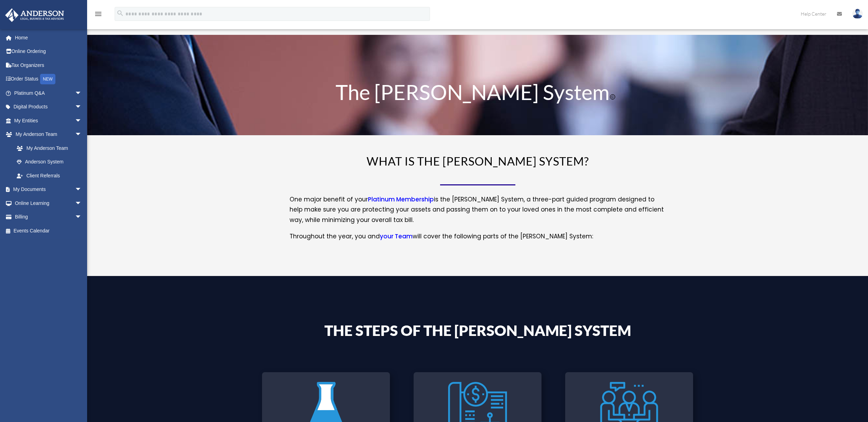 Image resolution: width=868 pixels, height=422 pixels. Describe the element at coordinates (48, 38) in the screenshot. I see `a: Home` at that location.